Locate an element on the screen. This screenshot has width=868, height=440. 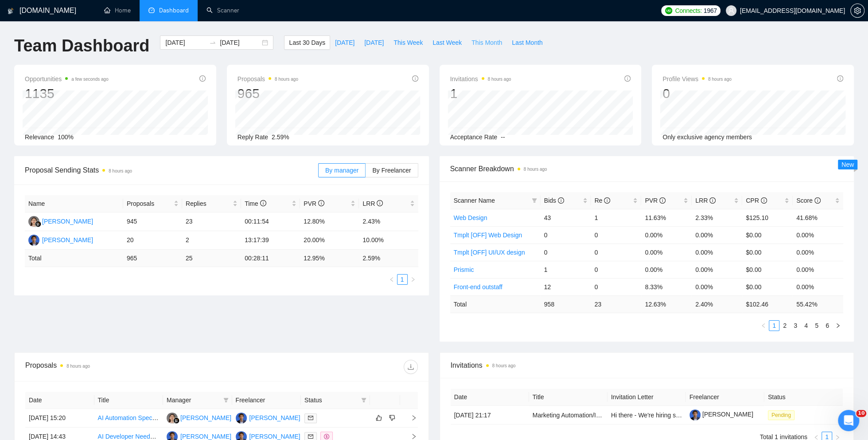
span: PVR is located at coordinates (655, 200).